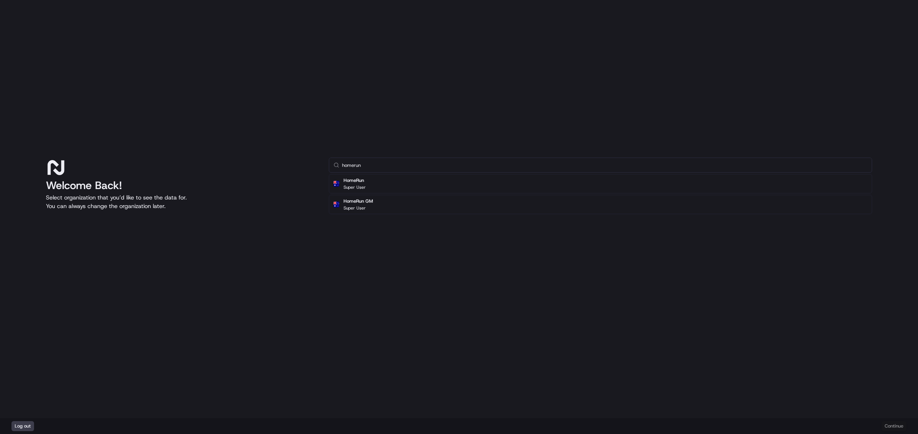  What do you see at coordinates (181, 202) in the screenshot?
I see `p: Select organization that you’d like to see the data for. You can always change the organization l...` at bounding box center [181, 202].